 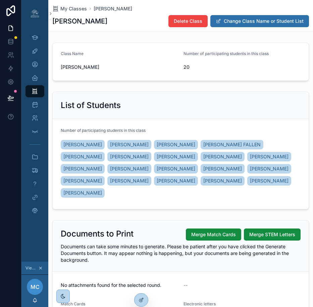 What do you see at coordinates (31, 268) in the screenshot?
I see `span: Viewing as Manda` at bounding box center [31, 268].